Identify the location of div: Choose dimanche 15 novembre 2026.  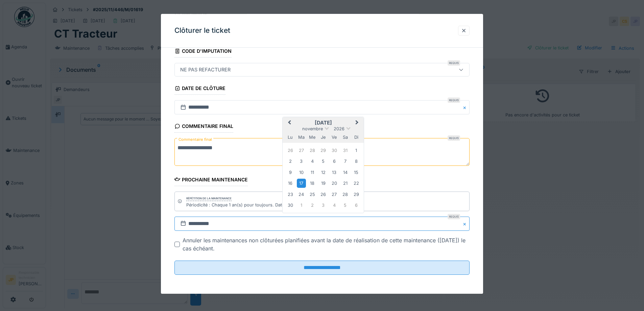
(356, 172).